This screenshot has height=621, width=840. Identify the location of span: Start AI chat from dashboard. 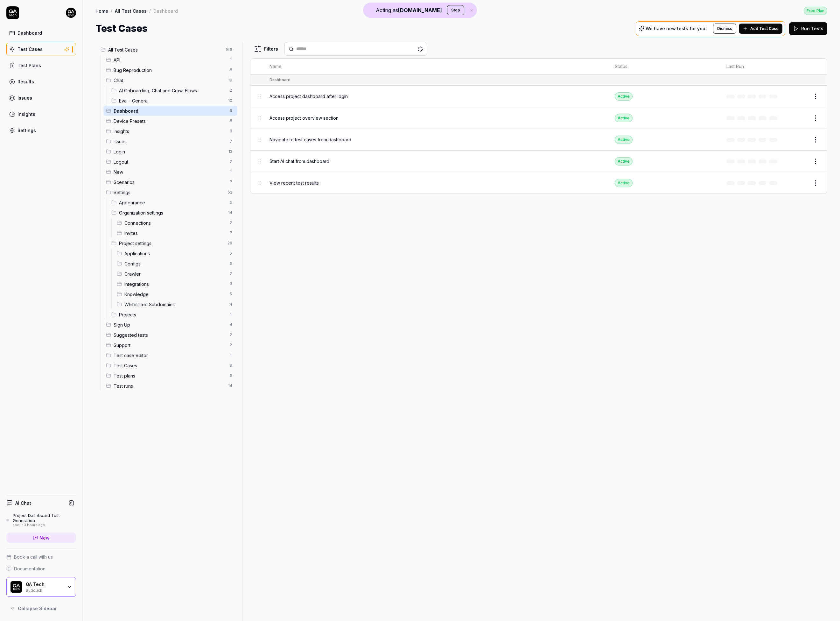
(300, 161).